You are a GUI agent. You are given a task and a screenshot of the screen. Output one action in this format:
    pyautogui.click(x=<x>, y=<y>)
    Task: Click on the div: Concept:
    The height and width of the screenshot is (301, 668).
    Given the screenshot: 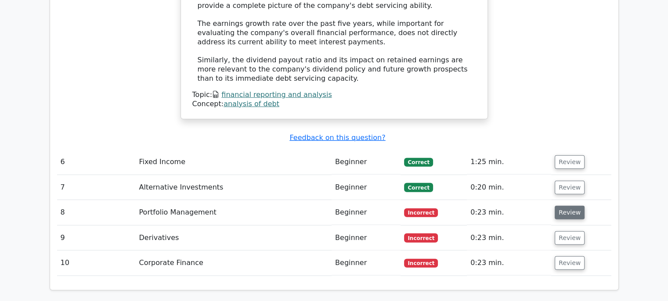 What is the action you would take?
    pyautogui.click(x=334, y=104)
    